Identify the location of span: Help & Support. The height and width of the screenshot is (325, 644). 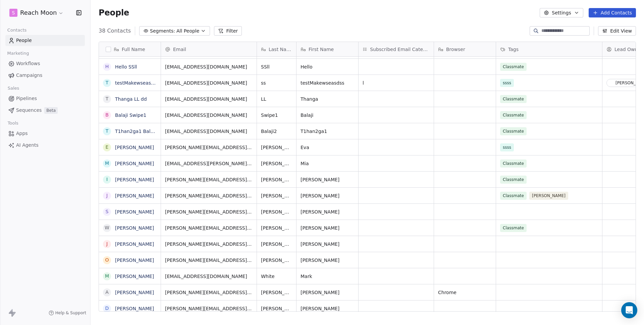
(71, 313).